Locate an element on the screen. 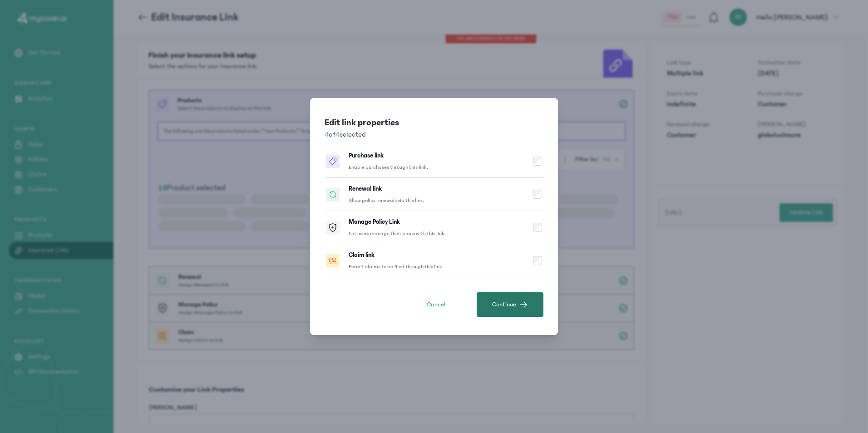 The height and width of the screenshot is (433, 868). h3: Renewal link is located at coordinates (365, 189).